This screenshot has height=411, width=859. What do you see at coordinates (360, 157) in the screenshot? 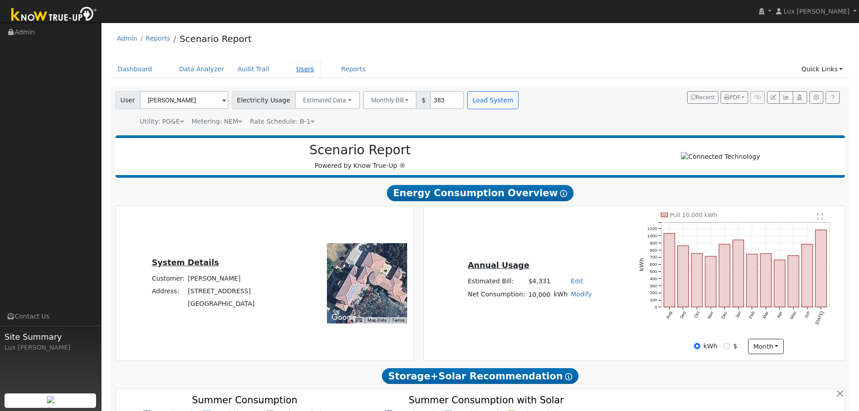
I see `div: Powered by Know True-Up ®` at bounding box center [360, 157].